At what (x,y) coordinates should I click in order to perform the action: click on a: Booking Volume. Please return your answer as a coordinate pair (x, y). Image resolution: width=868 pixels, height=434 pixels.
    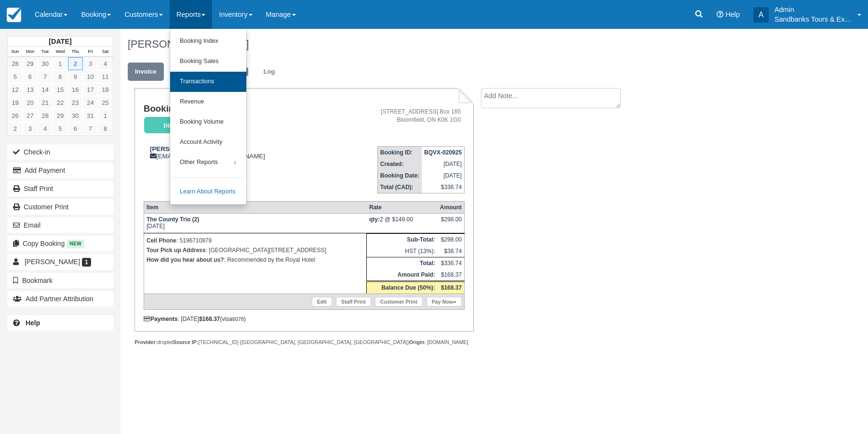
    Looking at the image, I should click on (209, 122).